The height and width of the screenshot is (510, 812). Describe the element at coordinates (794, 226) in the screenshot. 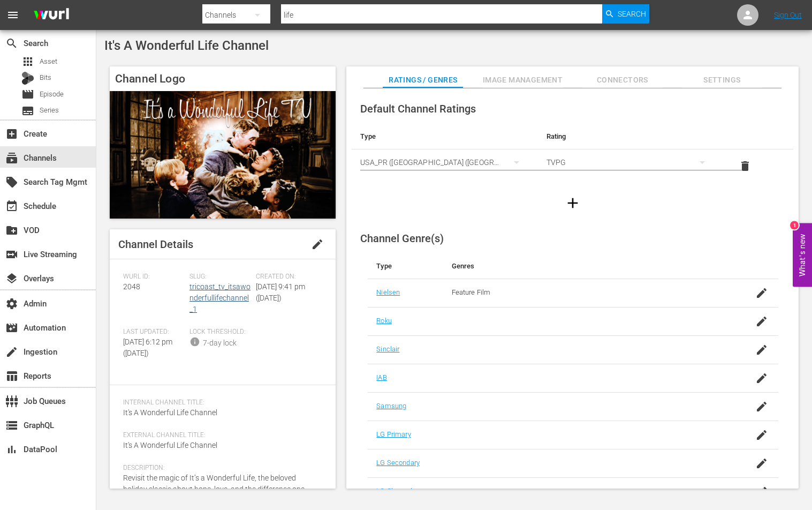

I see `div: 1` at that location.